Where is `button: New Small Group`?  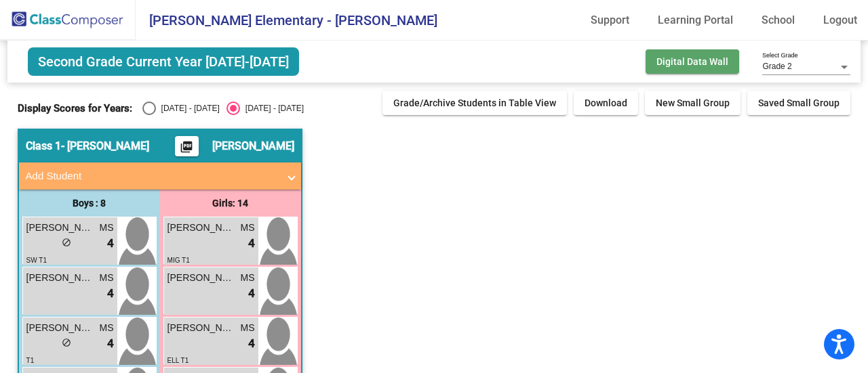 button: New Small Group is located at coordinates (692, 103).